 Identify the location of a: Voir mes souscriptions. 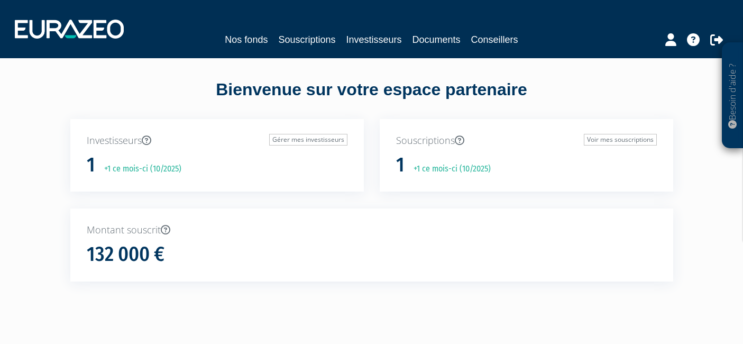
(621, 140).